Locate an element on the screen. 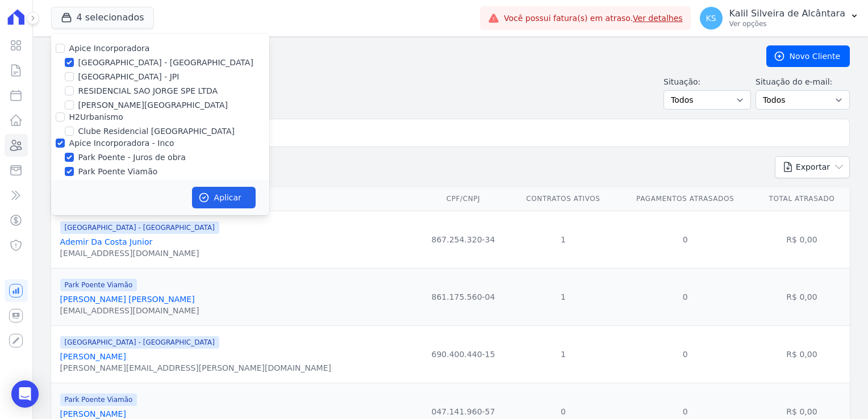 The width and height of the screenshot is (868, 419). label: Apice Incorporadora - Inco is located at coordinates (122, 143).